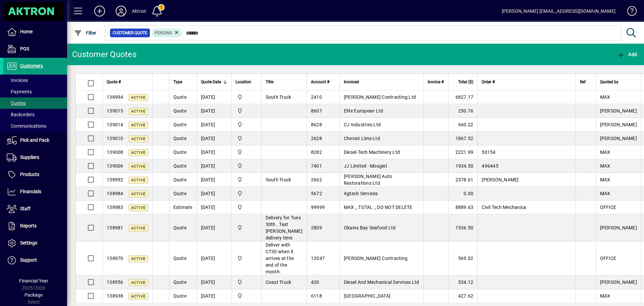  I want to click on span: Invoiced, so click(351, 82).